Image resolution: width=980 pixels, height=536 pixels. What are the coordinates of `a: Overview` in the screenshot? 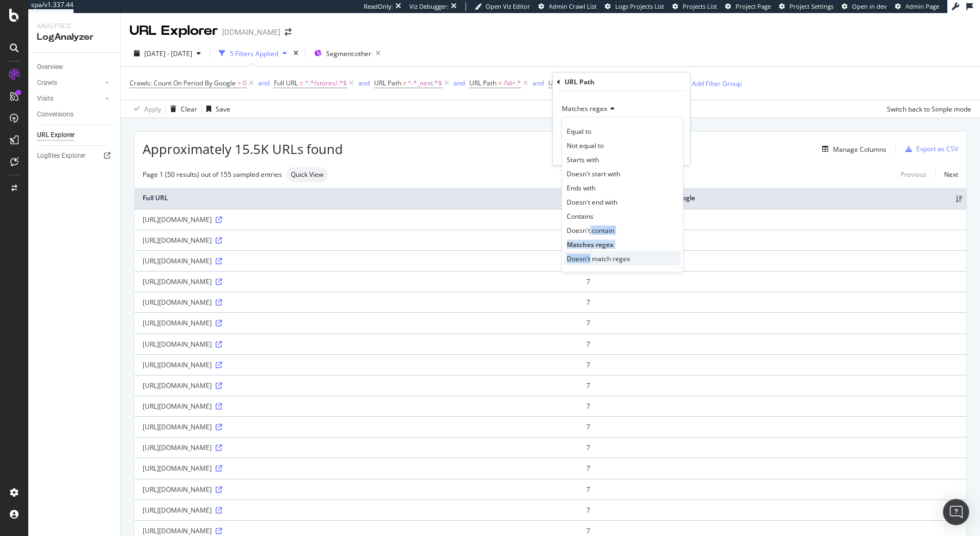 It's located at (75, 67).